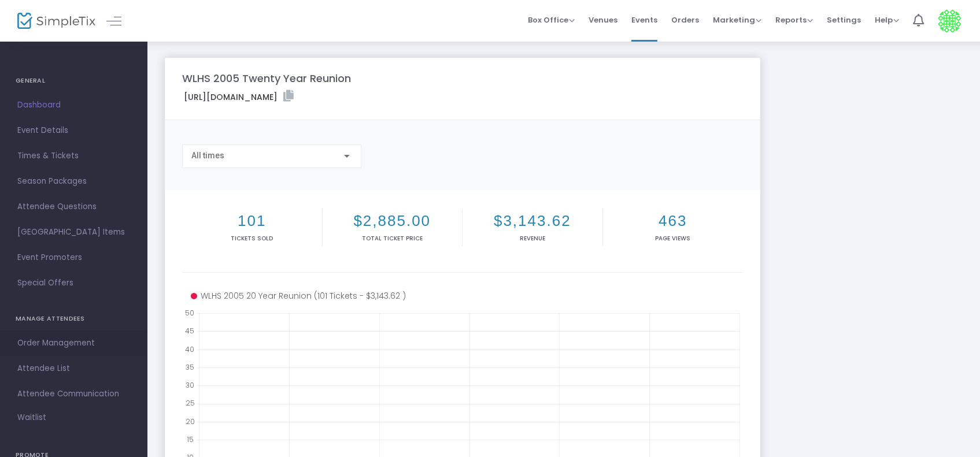  I want to click on h2: 463, so click(673, 220).